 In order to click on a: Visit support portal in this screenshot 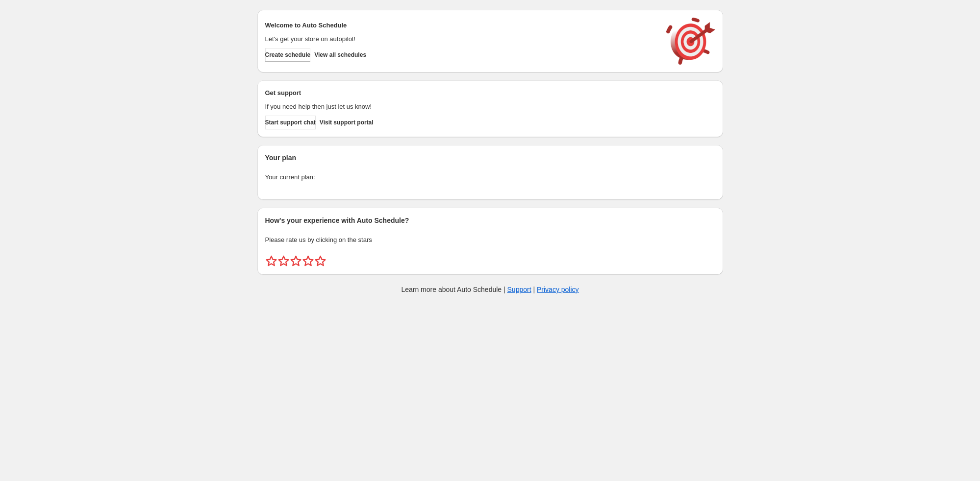, I will do `click(347, 123)`.